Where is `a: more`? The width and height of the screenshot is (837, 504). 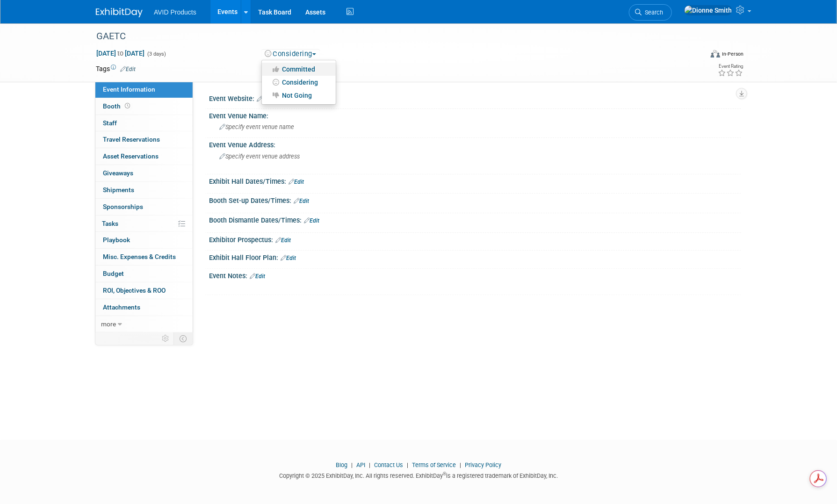 a: more is located at coordinates (144, 324).